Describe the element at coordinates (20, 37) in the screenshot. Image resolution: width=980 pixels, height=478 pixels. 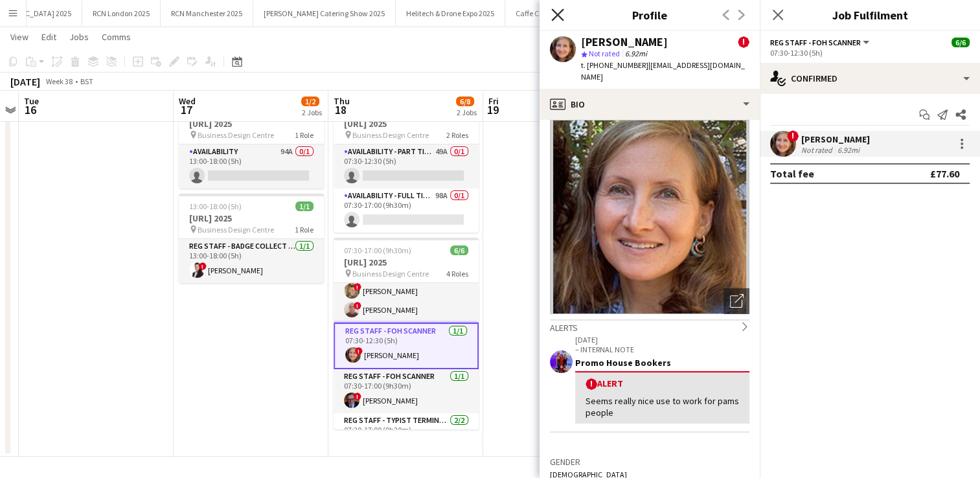
I see `span: View` at that location.